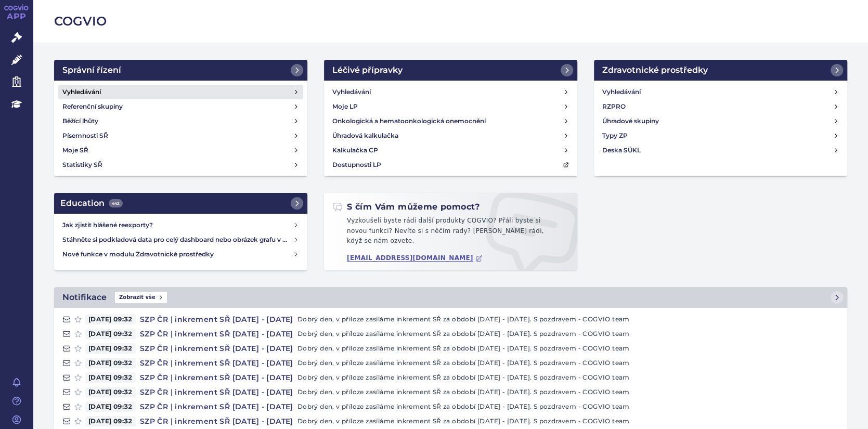 The image size is (868, 429). I want to click on a: NotifikaceZobrazit vše, so click(451, 297).